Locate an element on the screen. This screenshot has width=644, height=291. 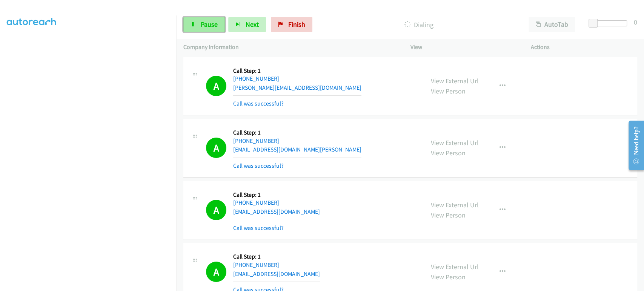
button: AutoTab is located at coordinates (552, 24).